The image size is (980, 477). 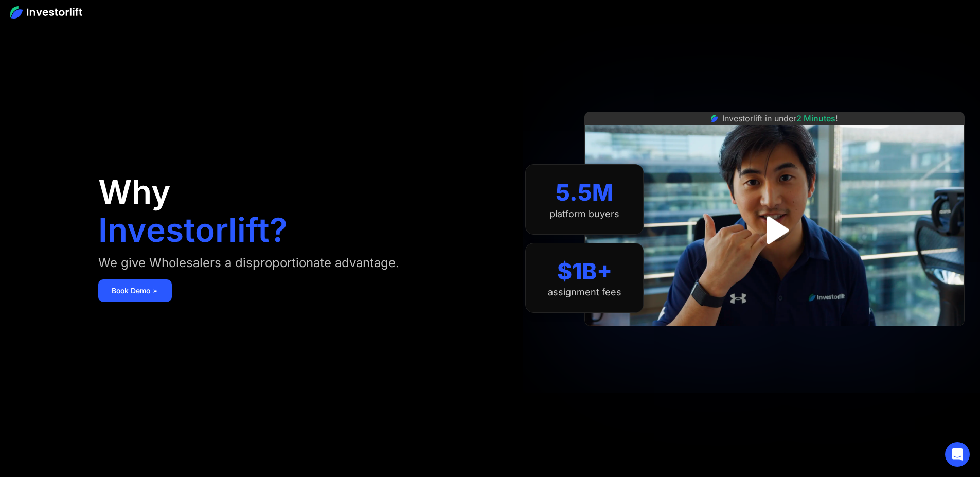 What do you see at coordinates (135, 291) in the screenshot?
I see `a: Book Demo ➢` at bounding box center [135, 291].